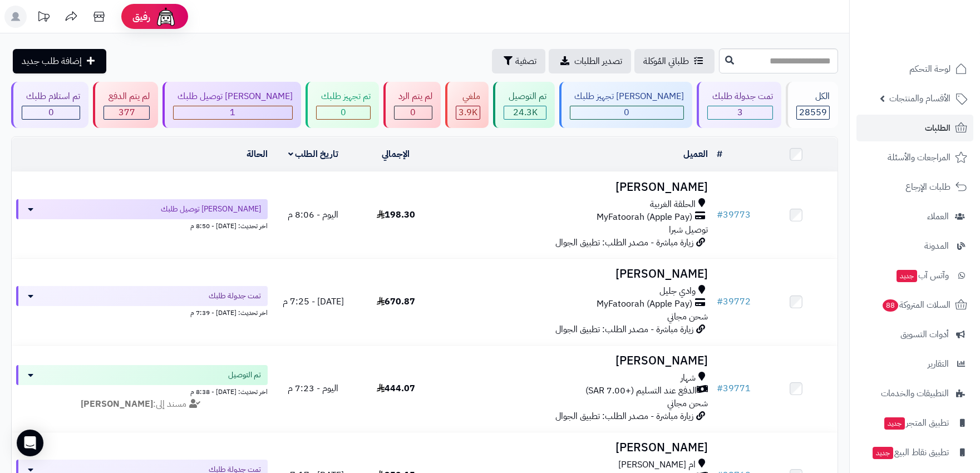 This screenshot has height=473, width=980. Describe the element at coordinates (313, 215) in the screenshot. I see `span: اليوم - 8:06 م` at that location.